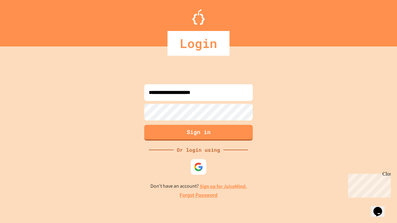 The image size is (397, 223). Describe the element at coordinates (23, 21) in the screenshot. I see `div: Chat with us now!Close` at that location.